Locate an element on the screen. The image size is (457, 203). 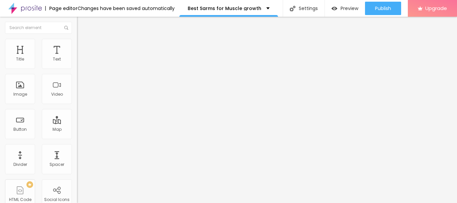
div: Page editor is located at coordinates (61, 8).